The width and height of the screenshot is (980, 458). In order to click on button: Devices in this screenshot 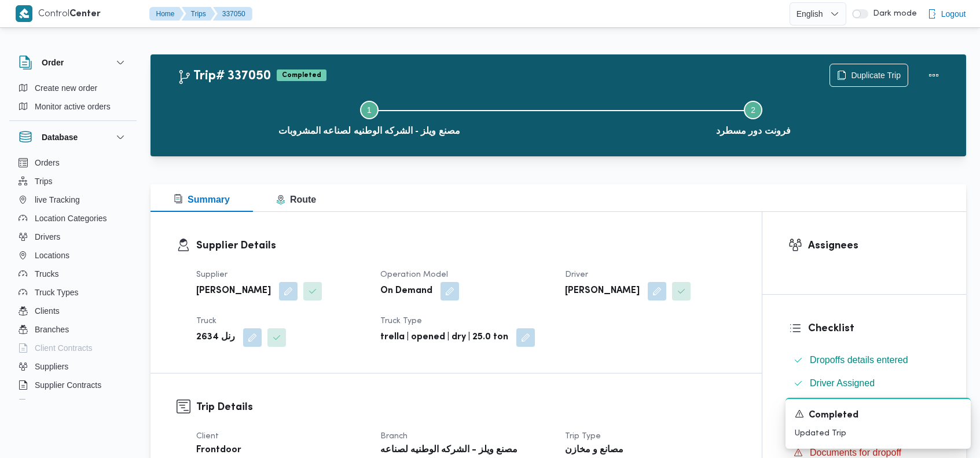, I will do `click(73, 404)`.